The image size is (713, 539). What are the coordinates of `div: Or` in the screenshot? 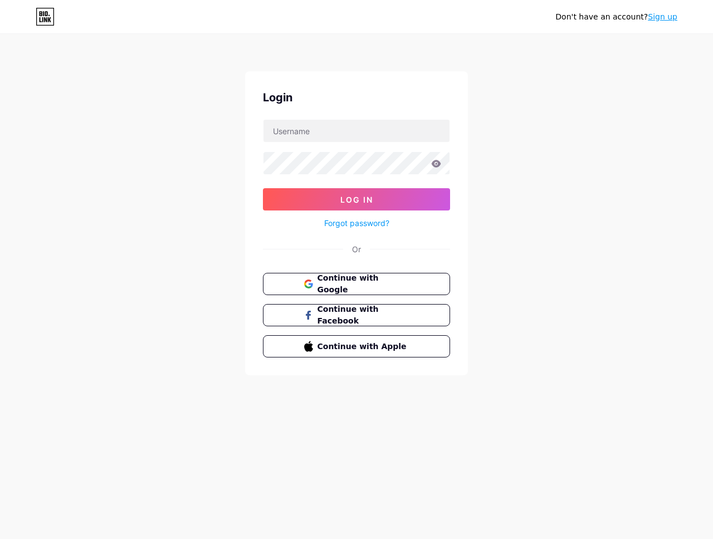 It's located at (357, 249).